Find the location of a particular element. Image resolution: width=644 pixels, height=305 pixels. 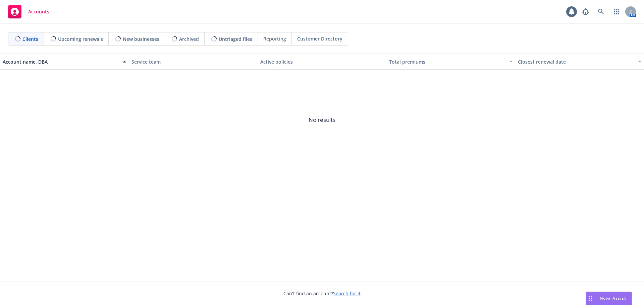

button: Closest renewal date is located at coordinates (579, 62).